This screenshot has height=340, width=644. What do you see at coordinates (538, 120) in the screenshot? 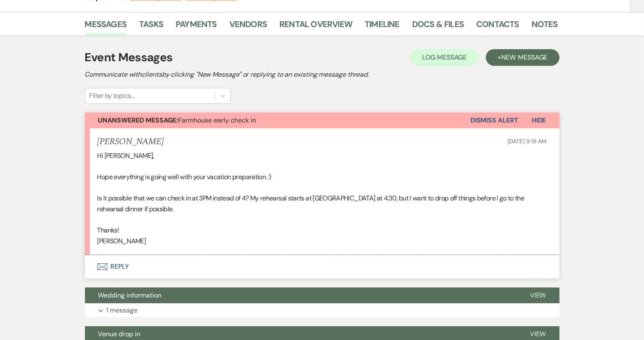
I see `span: Hide` at bounding box center [538, 120].